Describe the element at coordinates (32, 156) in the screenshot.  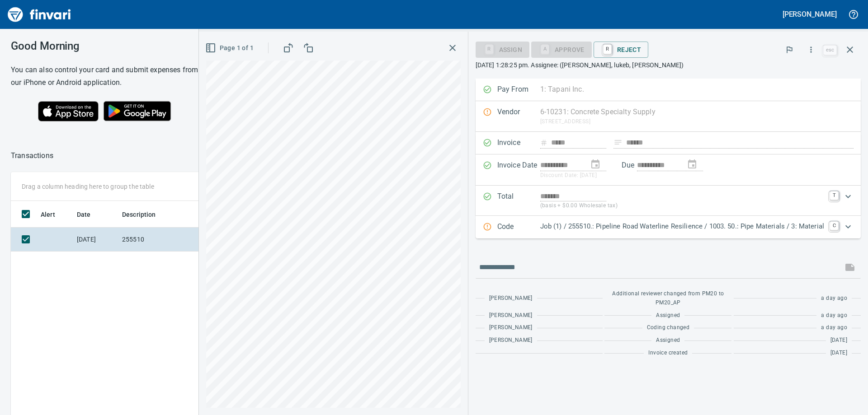
I see `p: Transactions` at that location.